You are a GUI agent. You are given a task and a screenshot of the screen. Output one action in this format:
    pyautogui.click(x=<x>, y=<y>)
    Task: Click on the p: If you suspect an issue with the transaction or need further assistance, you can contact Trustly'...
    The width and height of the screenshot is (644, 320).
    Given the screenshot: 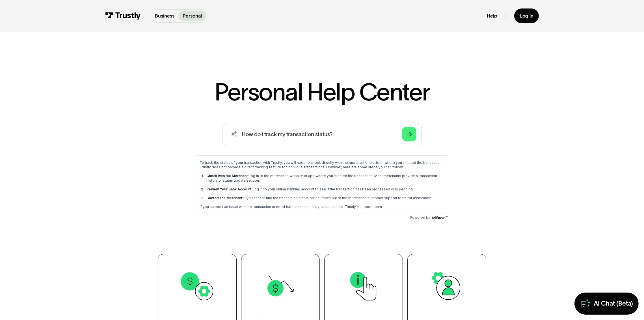 What is the action you would take?
    pyautogui.click(x=131, y=56)
    